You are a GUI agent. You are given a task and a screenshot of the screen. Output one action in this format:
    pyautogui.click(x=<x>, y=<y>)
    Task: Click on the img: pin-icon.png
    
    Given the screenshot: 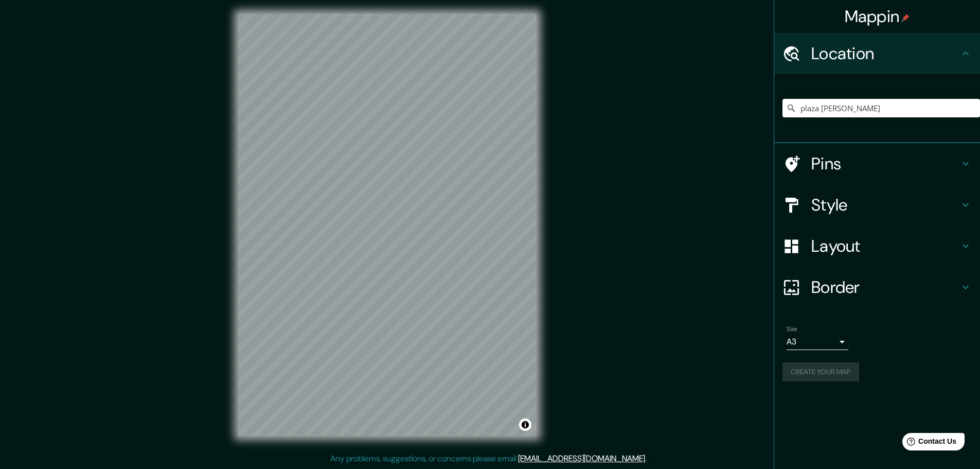 What is the action you would take?
    pyautogui.click(x=905, y=18)
    